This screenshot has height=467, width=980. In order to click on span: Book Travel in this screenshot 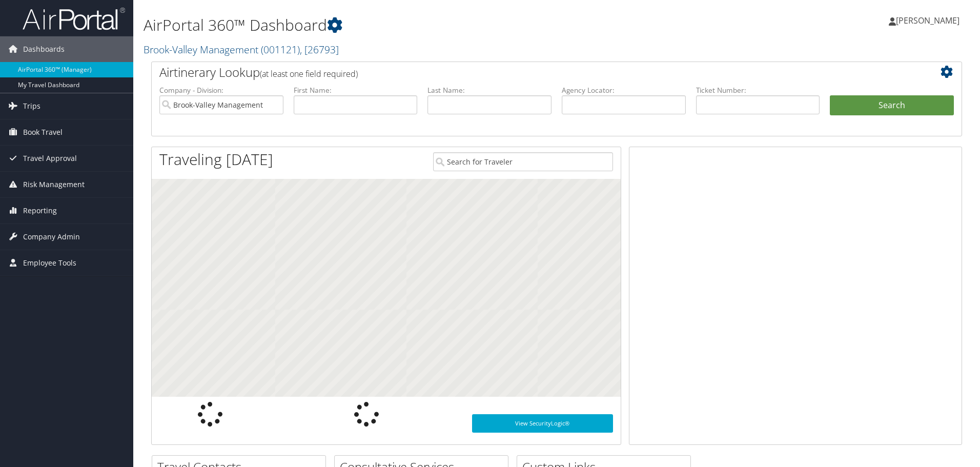, I will do `click(42, 132)`.